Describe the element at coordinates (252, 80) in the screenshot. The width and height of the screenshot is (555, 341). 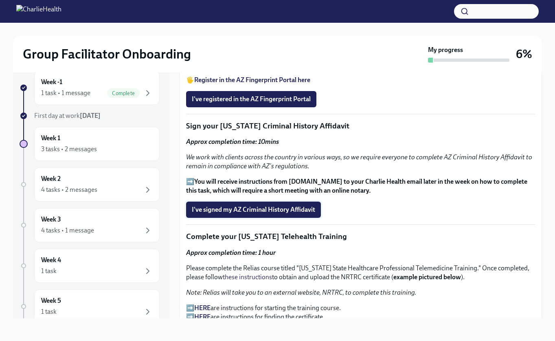
I see `a: Register in the AZ Fingerprint Portal here` at that location.